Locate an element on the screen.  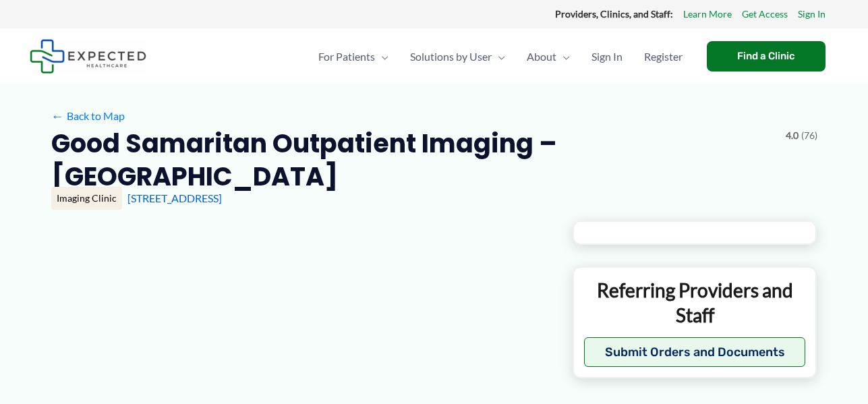
a: For PatientsMenu Toggle is located at coordinates (354, 57).